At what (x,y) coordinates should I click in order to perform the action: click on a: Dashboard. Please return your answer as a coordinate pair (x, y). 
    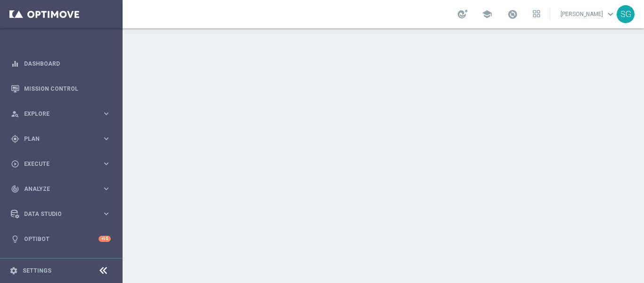
    Looking at the image, I should click on (68, 63).